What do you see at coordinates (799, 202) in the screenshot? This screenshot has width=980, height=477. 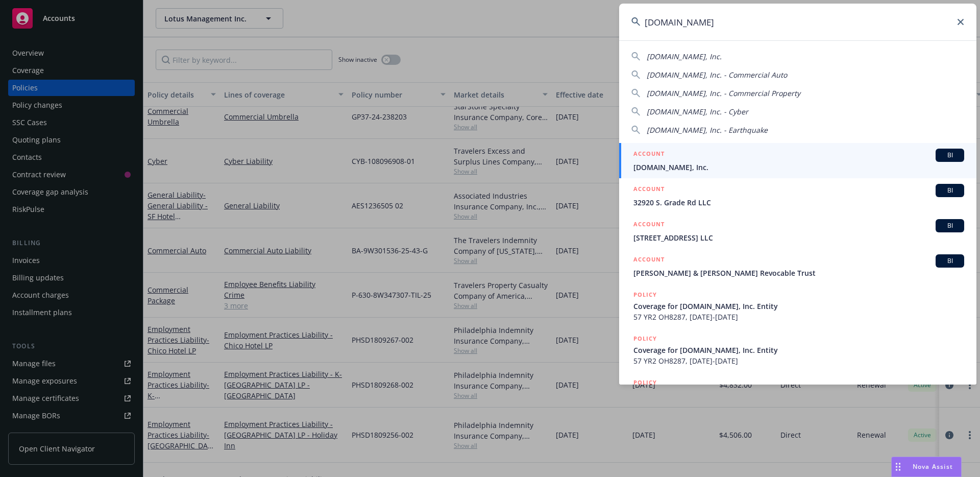 I see `span: 32920 S. Grade Rd LLC` at bounding box center [799, 202].